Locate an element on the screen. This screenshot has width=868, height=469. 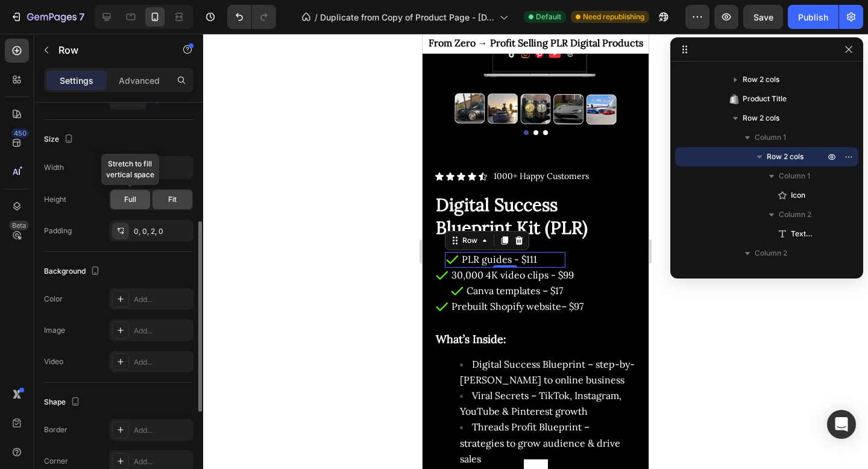
div: Corner is located at coordinates (56, 461).